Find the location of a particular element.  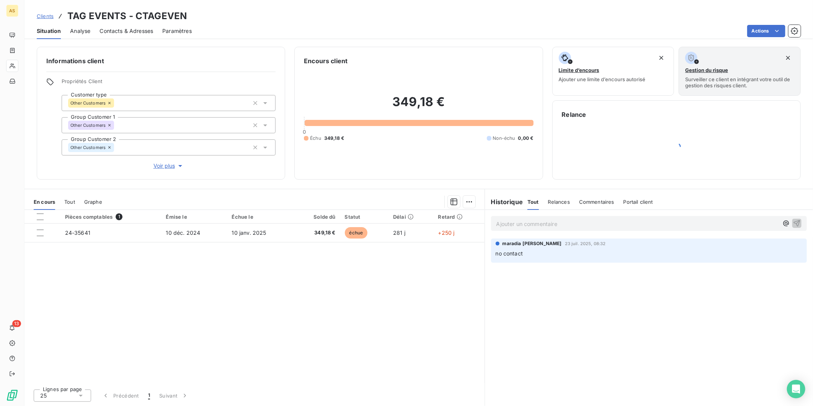

span: 13 is located at coordinates (16, 323).